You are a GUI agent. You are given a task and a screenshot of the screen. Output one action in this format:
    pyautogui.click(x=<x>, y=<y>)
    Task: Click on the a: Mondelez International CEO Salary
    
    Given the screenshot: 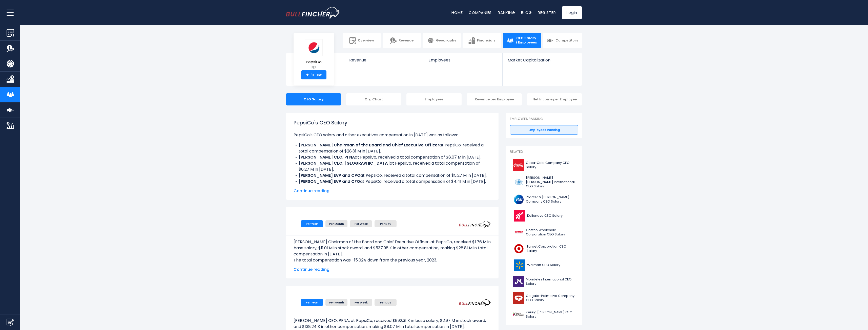 What is the action you would take?
    pyautogui.click(x=544, y=281)
    